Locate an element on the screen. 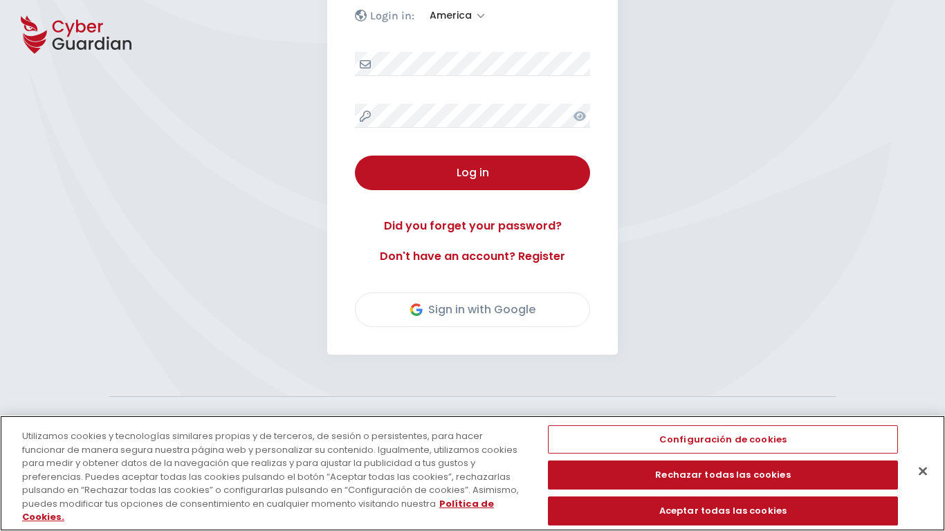 The height and width of the screenshot is (531, 945). div: Log in is located at coordinates (473, 173).